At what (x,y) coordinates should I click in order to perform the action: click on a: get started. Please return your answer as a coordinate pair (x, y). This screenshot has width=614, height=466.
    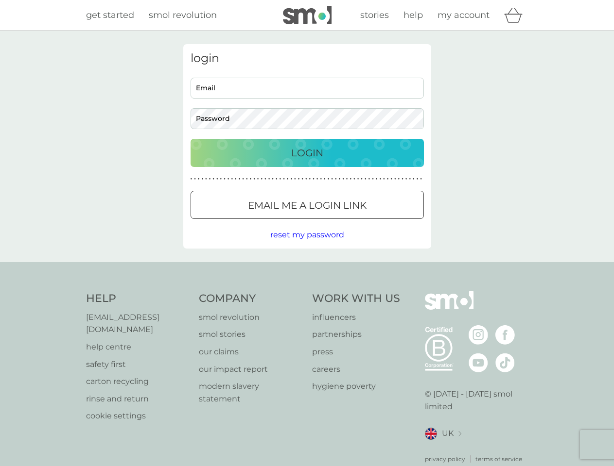
    Looking at the image, I should click on (110, 15).